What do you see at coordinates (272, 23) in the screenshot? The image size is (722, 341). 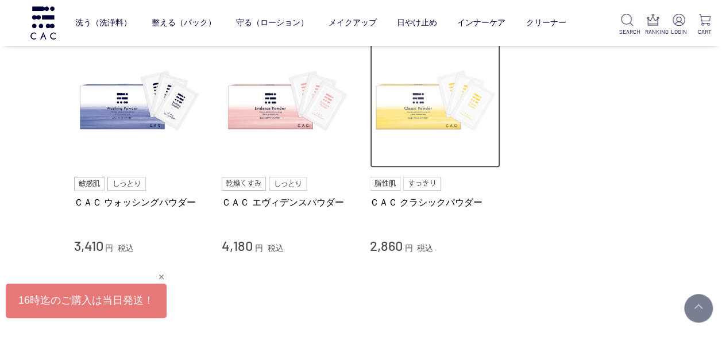 I see `a: 守る（ローション）` at bounding box center [272, 23].